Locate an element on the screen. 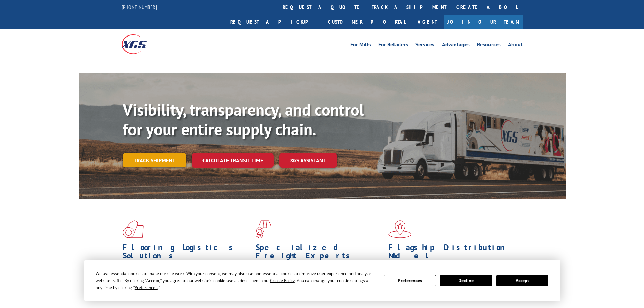 The image size is (644, 308). span: Cookie Policy is located at coordinates (283, 280).